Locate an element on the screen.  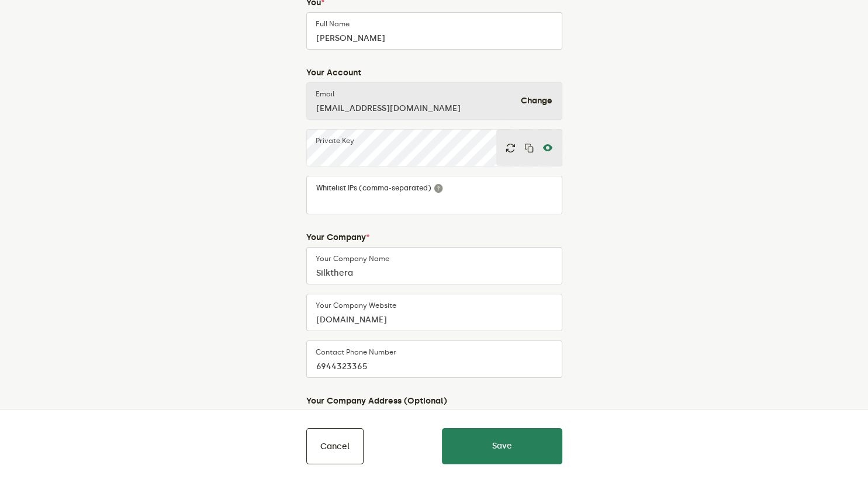
h4: Your Account is located at coordinates (435, 73).